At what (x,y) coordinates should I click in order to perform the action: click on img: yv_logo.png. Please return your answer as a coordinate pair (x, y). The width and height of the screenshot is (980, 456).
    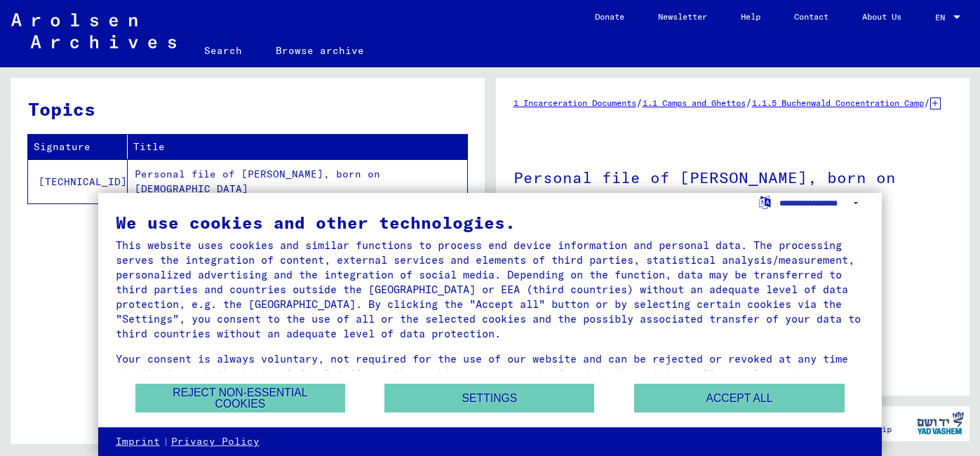
    Looking at the image, I should click on (940, 423).